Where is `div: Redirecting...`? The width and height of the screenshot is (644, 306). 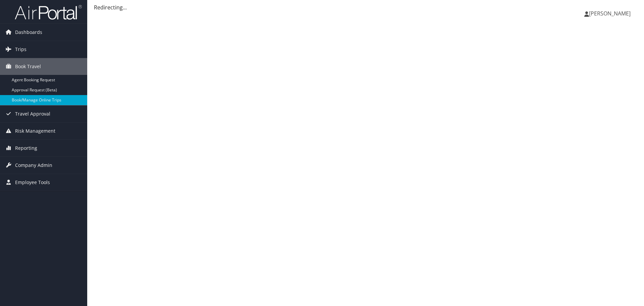
div: Redirecting... is located at coordinates (365, 8).